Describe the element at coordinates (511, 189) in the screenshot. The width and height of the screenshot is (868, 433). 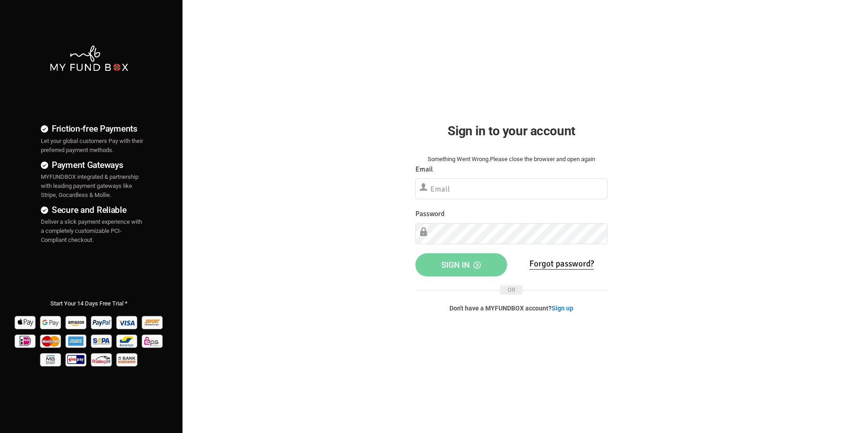
I see `input: Email` at that location.